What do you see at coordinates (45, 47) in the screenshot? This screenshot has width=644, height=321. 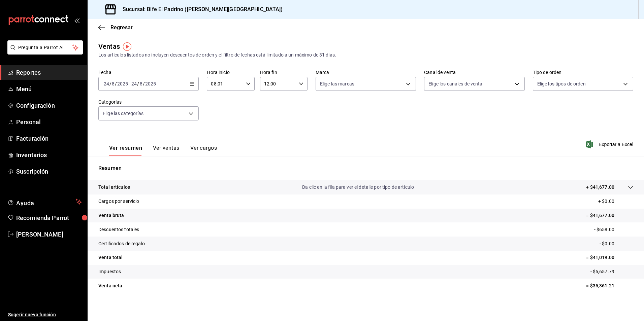 I see `button: Pregunta a Parrot AI` at bounding box center [45, 47].